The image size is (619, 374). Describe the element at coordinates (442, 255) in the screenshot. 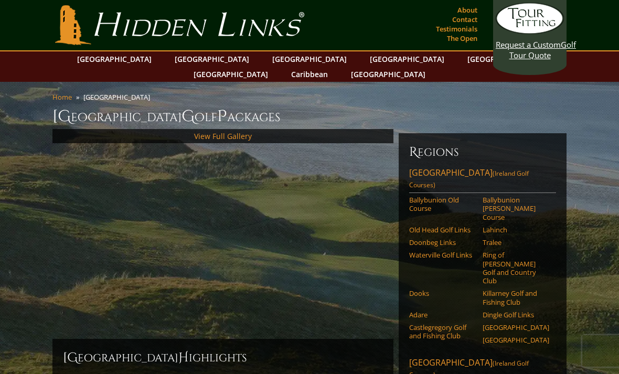

I see `a: Waterville Golf Links` at that location.